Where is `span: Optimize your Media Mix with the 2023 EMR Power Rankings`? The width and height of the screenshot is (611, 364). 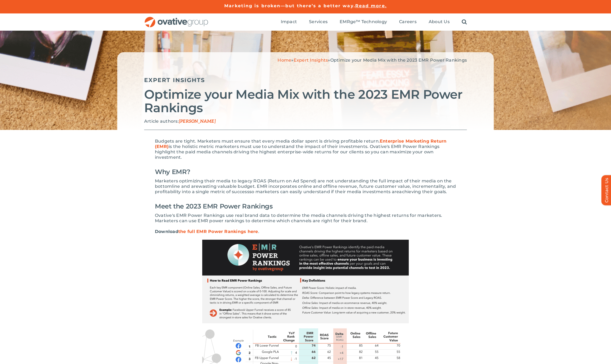
span: Optimize your Media Mix with the 2023 EMR Power Rankings is located at coordinates (399, 60).